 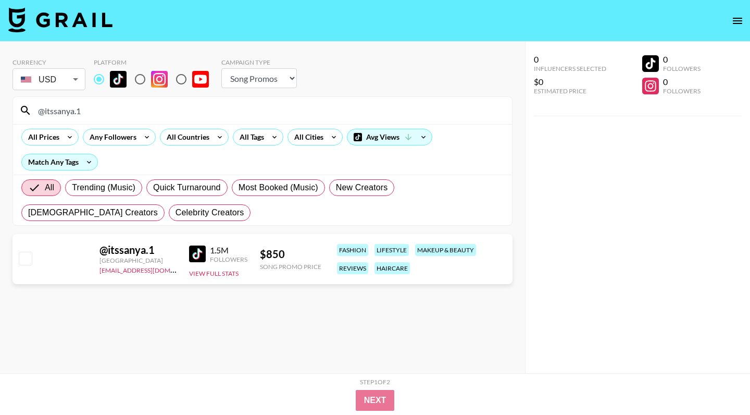 What do you see at coordinates (138, 249) in the screenshot?
I see `div: @ itssanya.1` at bounding box center [138, 249].